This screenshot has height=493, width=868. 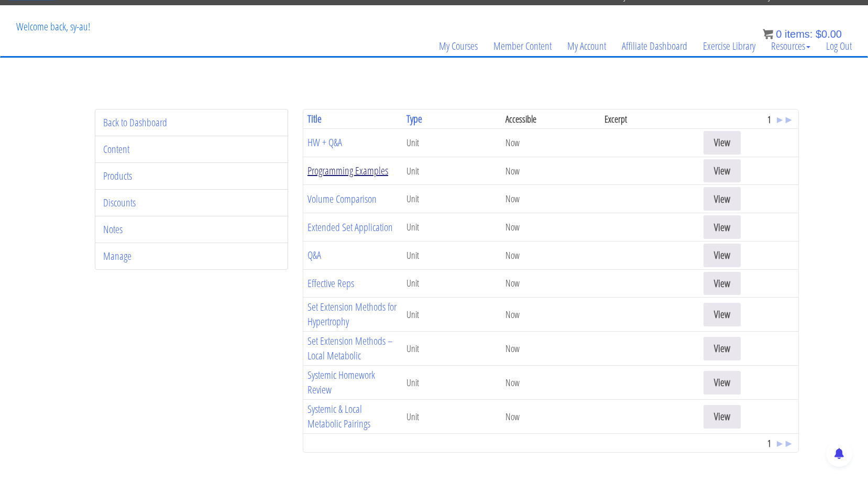 What do you see at coordinates (768, 34) in the screenshot?
I see `img: icon11.png` at bounding box center [768, 34].